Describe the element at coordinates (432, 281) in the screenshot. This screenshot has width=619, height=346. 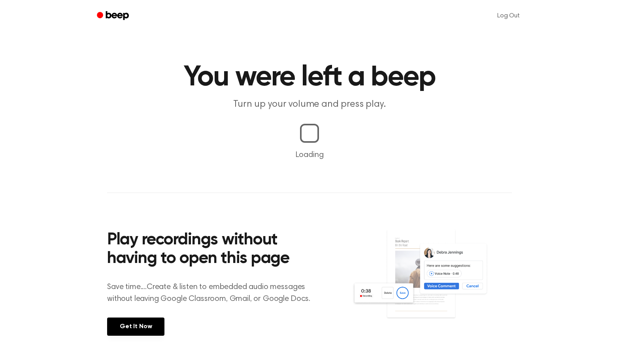
I see `img: Voice Comments on Docs and Recording Widget` at that location.